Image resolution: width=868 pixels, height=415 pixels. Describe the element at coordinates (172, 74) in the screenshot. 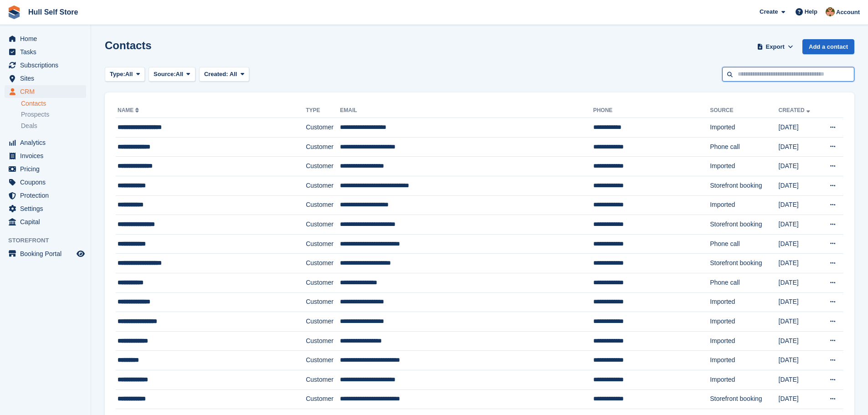

I see `button: Source: All` at that location.